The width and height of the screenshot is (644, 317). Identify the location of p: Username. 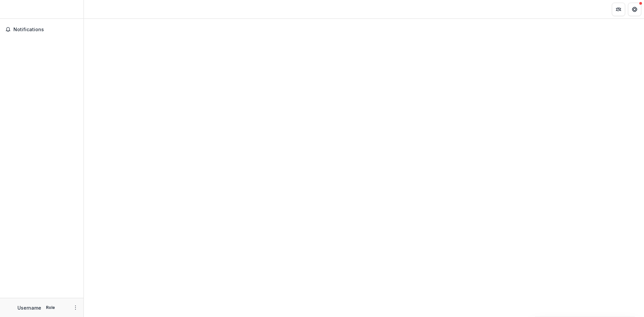
(29, 307).